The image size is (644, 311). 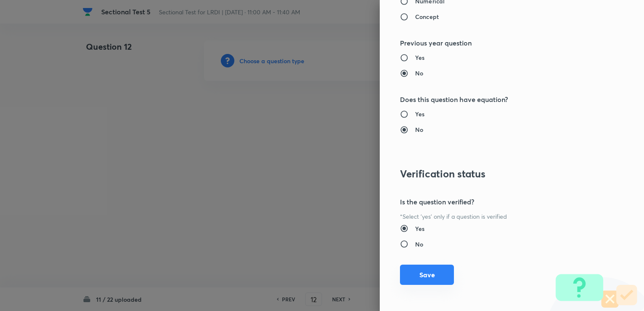 What do you see at coordinates (498, 217) in the screenshot?
I see `p: *Select 'yes' only if a question is verified` at bounding box center [498, 217].